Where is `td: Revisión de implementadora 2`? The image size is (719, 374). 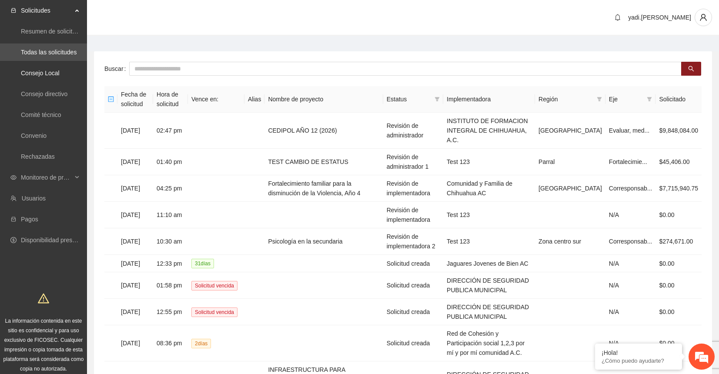
td: Revisión de implementadora 2 is located at coordinates (413, 241).